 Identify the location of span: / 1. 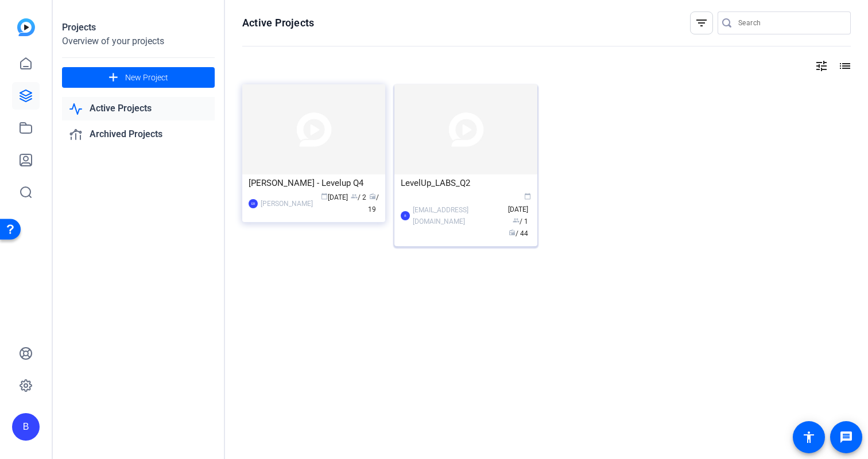
(520, 222).